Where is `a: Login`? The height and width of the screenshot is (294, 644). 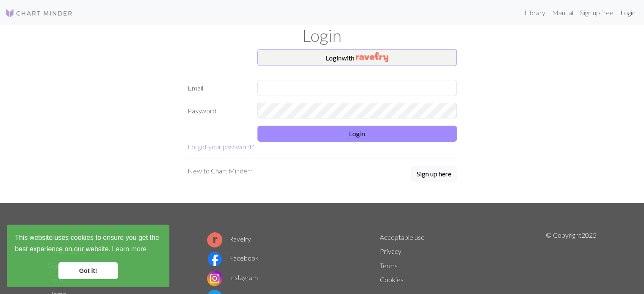
a: Login is located at coordinates (628, 13).